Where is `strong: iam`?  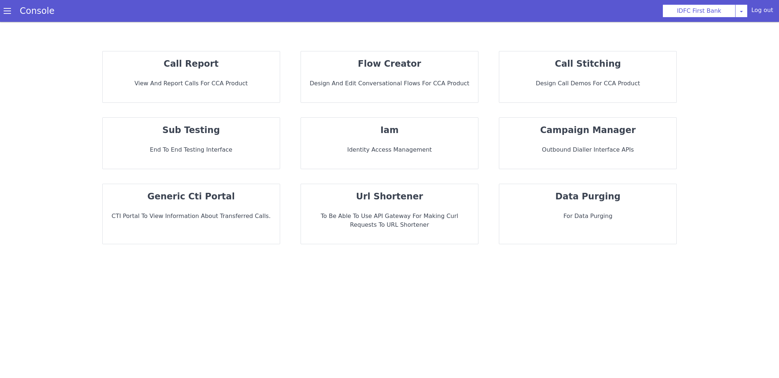 strong: iam is located at coordinates (389, 130).